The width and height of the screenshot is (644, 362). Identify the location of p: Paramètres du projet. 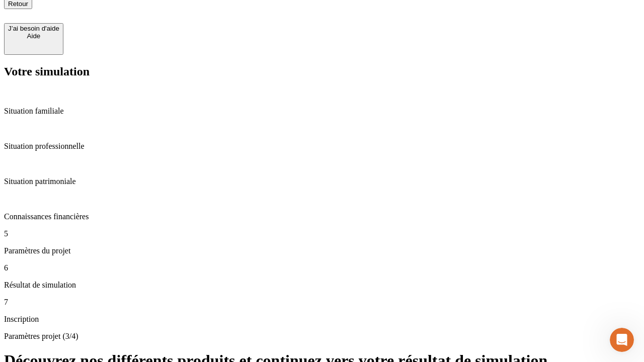
(322, 251).